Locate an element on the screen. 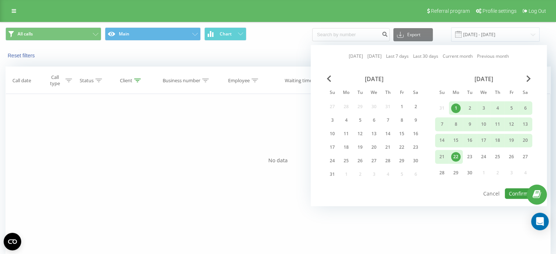 This screenshot has height=254, width=556. div: Wed Sep 3, 2025 is located at coordinates (484, 108).